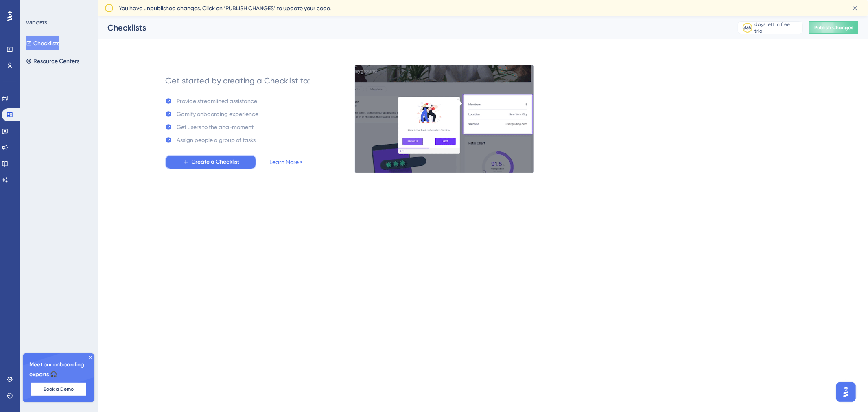 The image size is (868, 412). I want to click on div: Checklists, so click(413, 28).